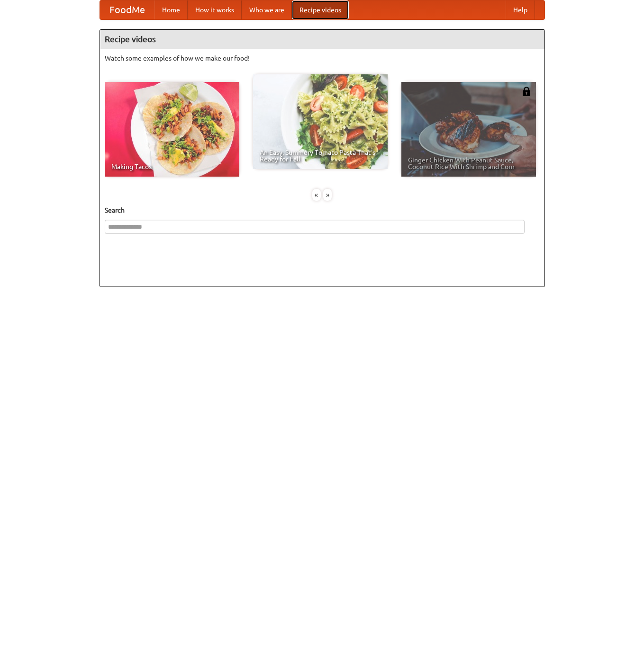 The image size is (644, 670). Describe the element at coordinates (172, 129) in the screenshot. I see `a: Making Tacos` at that location.